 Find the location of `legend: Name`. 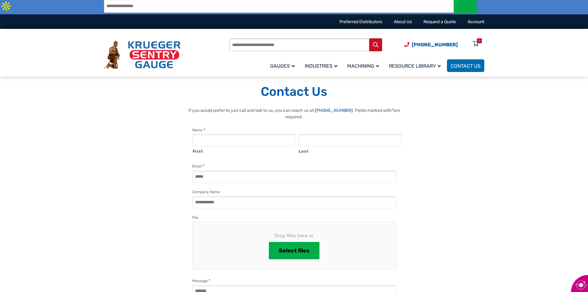

legend: Name is located at coordinates (199, 130).